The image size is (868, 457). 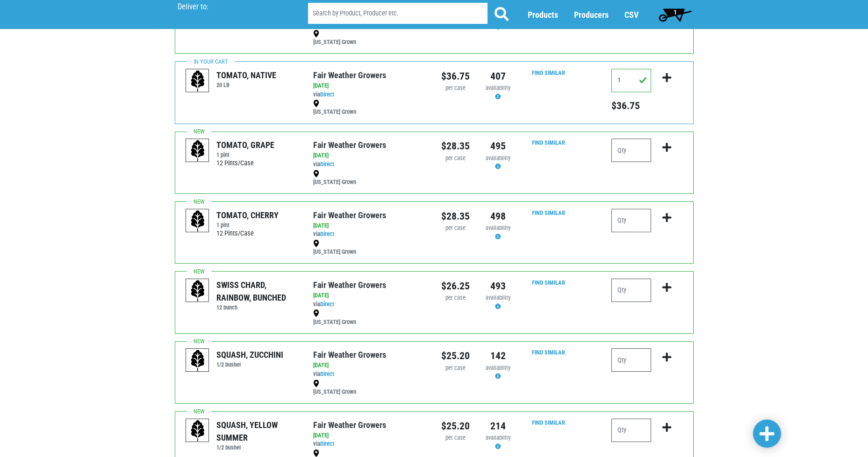 What do you see at coordinates (398, 13) in the screenshot?
I see `input: Search by Product, Producer etc.` at bounding box center [398, 13].